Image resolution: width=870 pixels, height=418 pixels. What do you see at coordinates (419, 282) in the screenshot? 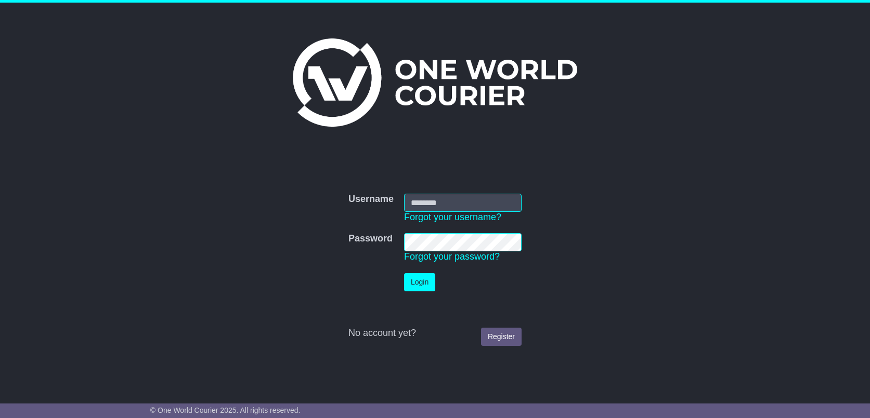
I see `button: Login` at bounding box center [419, 282].